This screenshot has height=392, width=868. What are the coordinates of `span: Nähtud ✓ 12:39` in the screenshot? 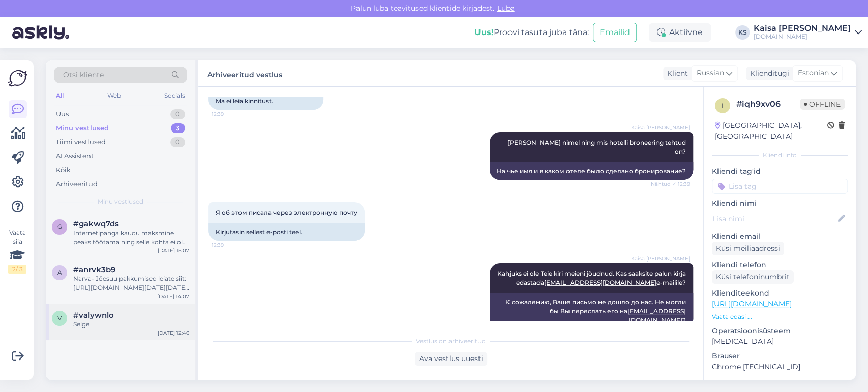 It's located at (671, 184).